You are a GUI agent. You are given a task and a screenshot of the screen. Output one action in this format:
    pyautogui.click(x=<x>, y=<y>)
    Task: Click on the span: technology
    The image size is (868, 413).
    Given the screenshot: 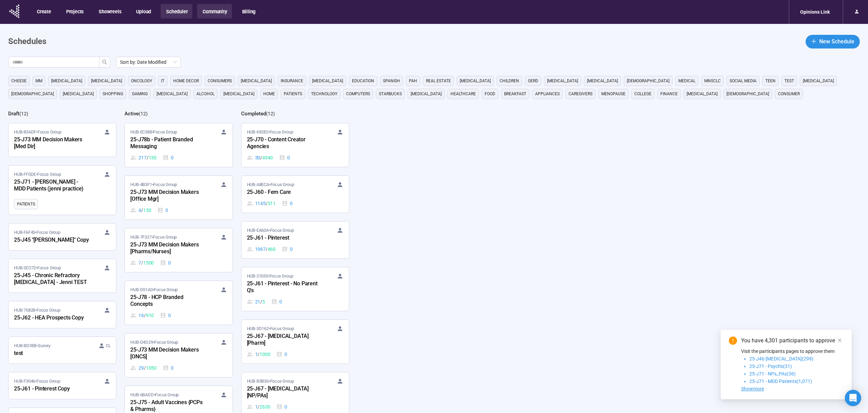 What is the action you would take?
    pyautogui.click(x=324, y=94)
    